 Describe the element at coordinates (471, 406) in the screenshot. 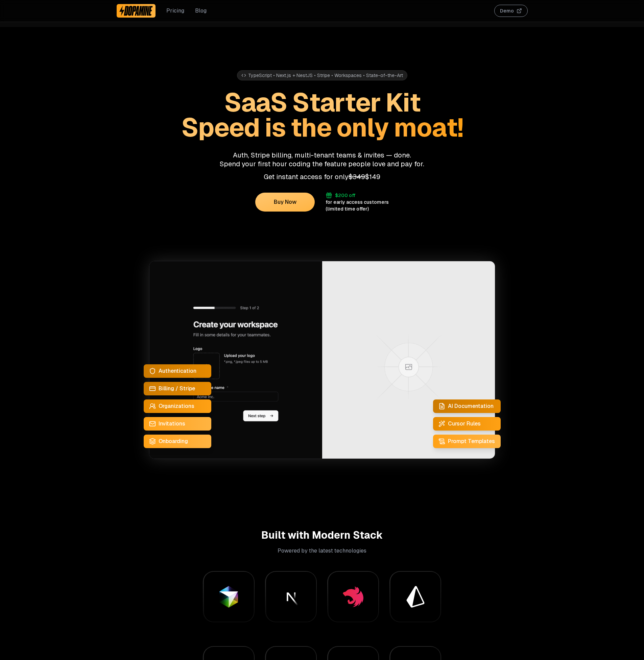

I see `span: AI Documentation` at that location.